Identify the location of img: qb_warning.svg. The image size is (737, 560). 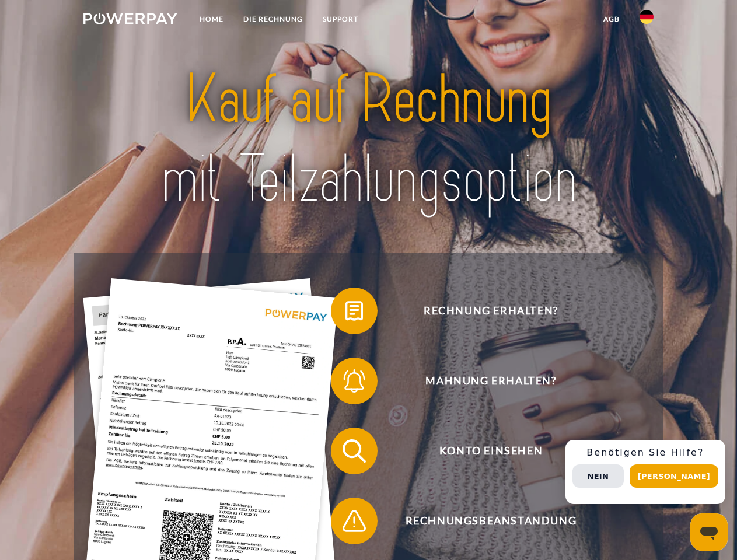
(354, 521).